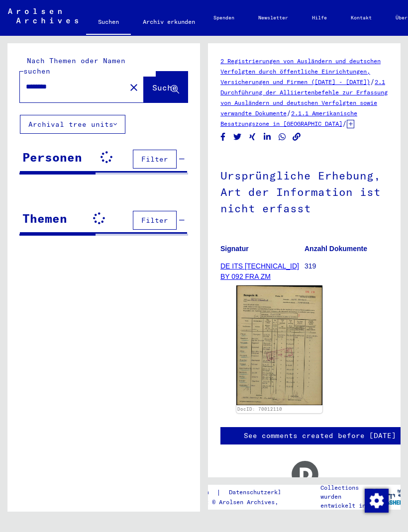  What do you see at coordinates (346, 266) in the screenshot?
I see `p: 319` at bounding box center [346, 266].